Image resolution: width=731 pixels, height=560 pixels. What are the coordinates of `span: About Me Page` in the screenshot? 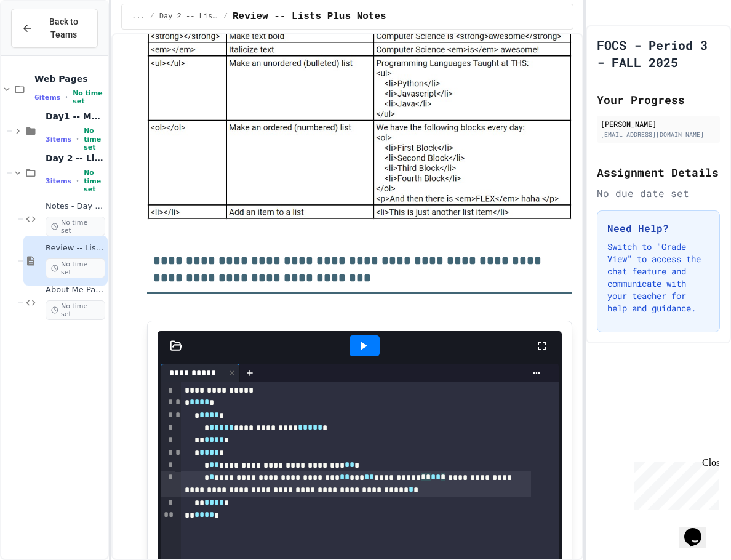 It's located at (75, 290).